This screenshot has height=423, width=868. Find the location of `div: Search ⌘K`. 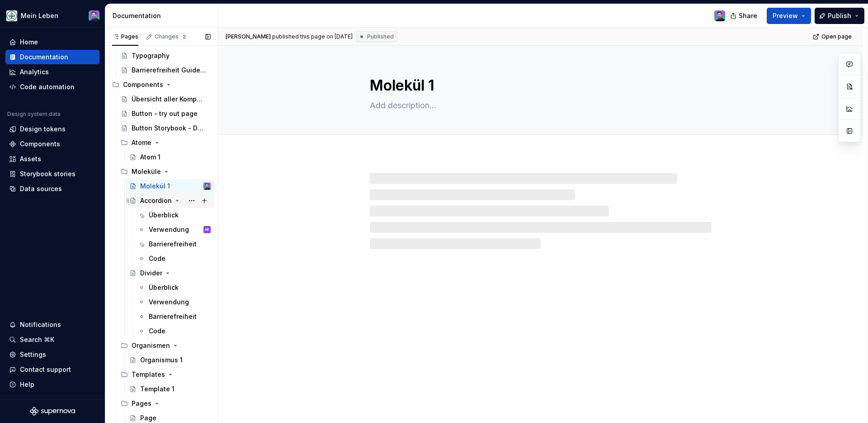

div: Search ⌘K is located at coordinates (37, 339).